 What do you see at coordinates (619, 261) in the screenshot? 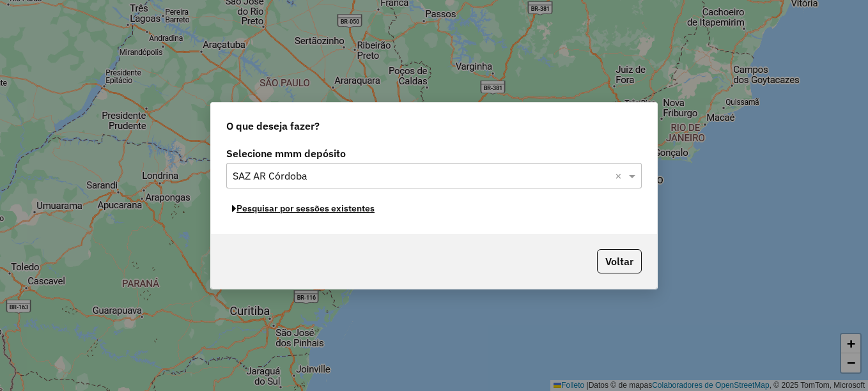
I see `button: Voltar` at bounding box center [619, 261].